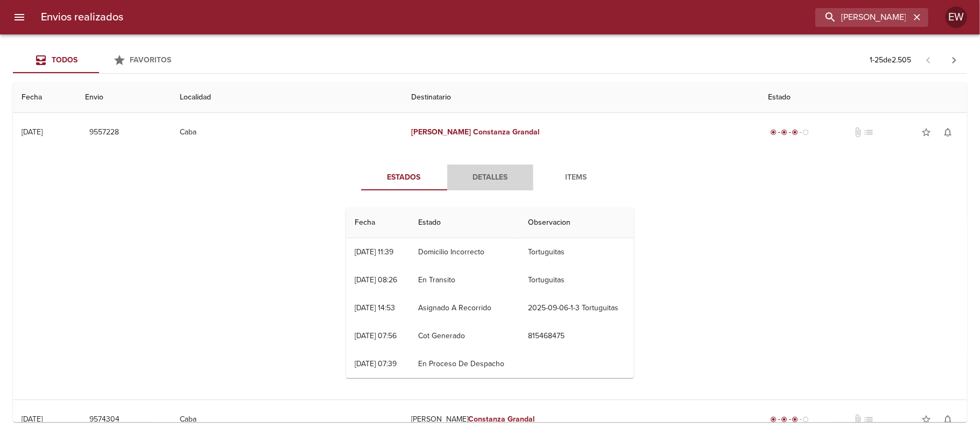  What do you see at coordinates (105, 420) in the screenshot?
I see `span: 9574304` at bounding box center [105, 420].